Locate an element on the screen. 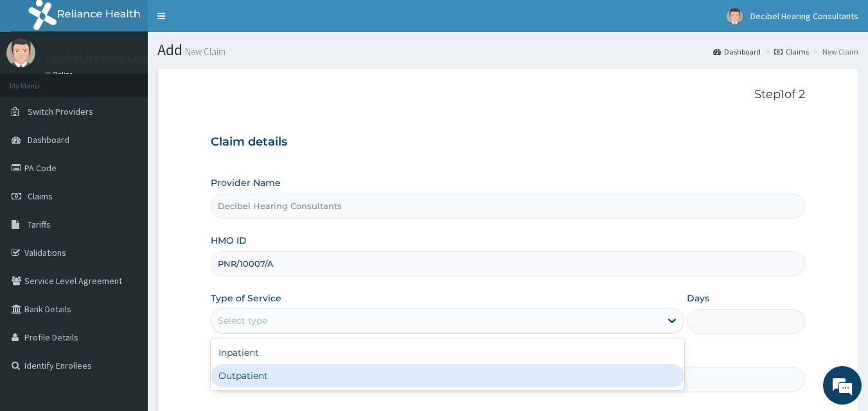  h3: Claim details is located at coordinates (508, 142).